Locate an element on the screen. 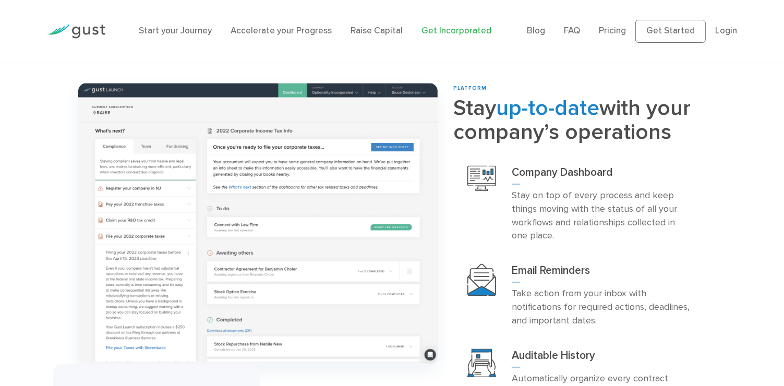  h3: Auditable History is located at coordinates (601, 358).